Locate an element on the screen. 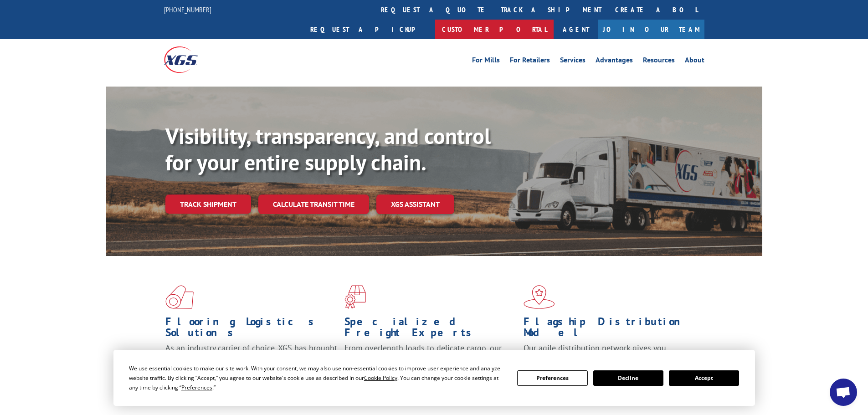 The width and height of the screenshot is (868, 415). a: Join Our Team is located at coordinates (651, 29).